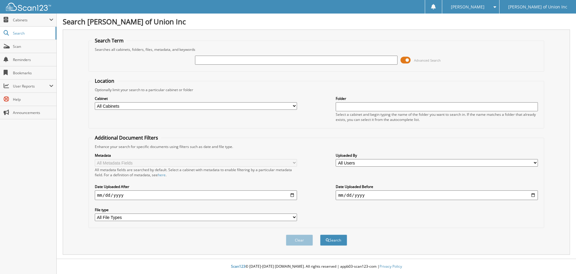 The width and height of the screenshot is (576, 274). I want to click on label: Folder, so click(437, 98).